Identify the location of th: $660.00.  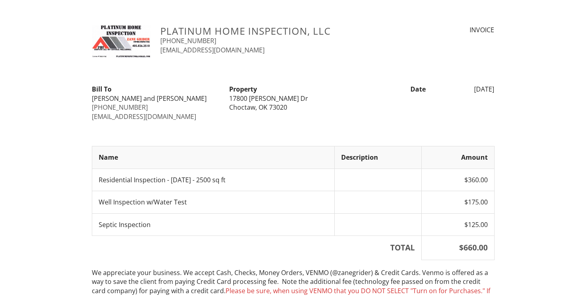
(458, 247).